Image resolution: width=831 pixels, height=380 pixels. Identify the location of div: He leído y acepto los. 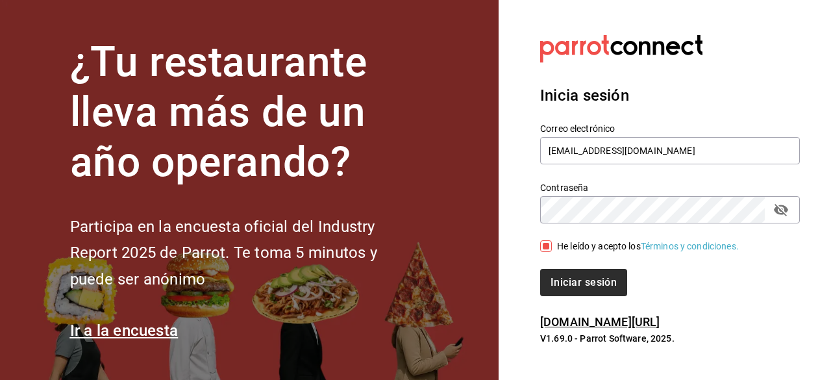
(648, 246).